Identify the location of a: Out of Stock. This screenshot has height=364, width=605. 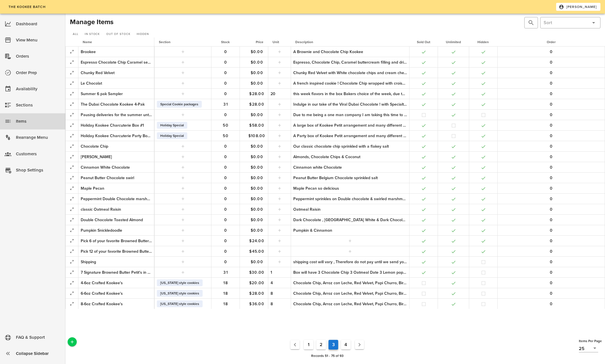
(118, 35).